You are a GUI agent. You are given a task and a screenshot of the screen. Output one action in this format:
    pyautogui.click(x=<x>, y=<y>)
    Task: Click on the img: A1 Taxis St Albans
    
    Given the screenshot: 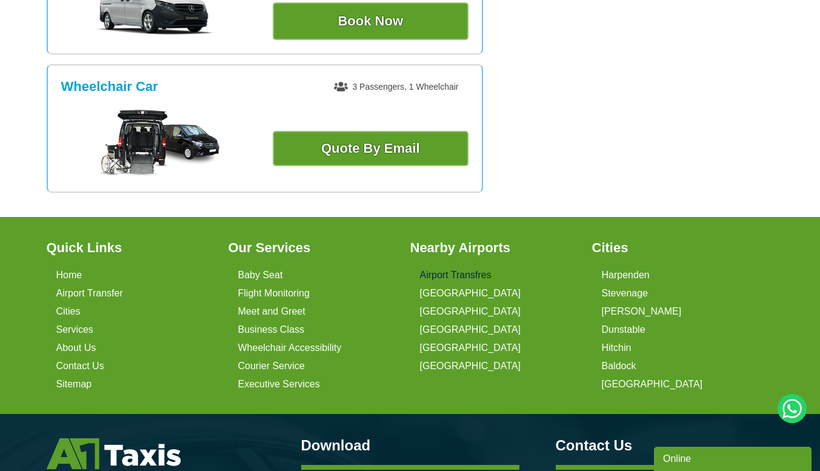 What is the action you would take?
    pyautogui.click(x=113, y=453)
    